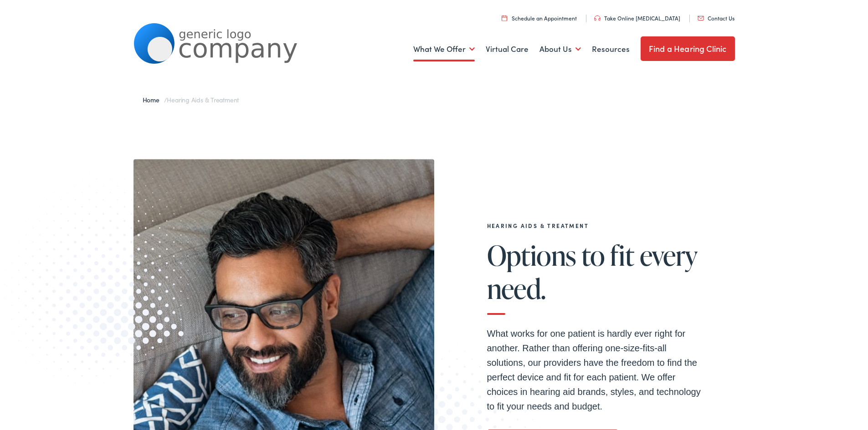 This screenshot has width=868, height=430. I want to click on span: to, so click(594, 255).